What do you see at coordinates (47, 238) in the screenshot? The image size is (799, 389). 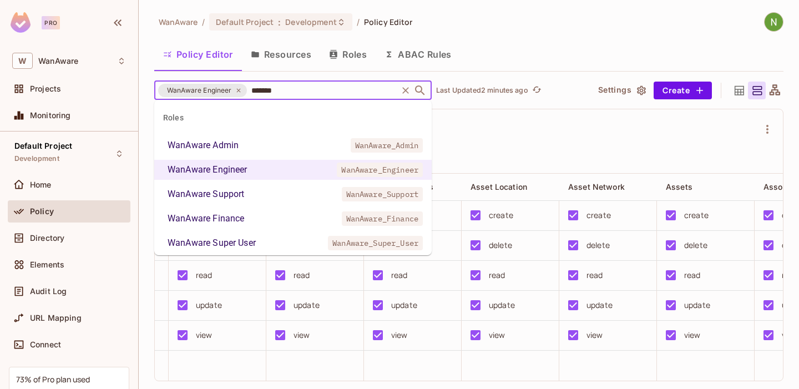 I see `span: Directory` at bounding box center [47, 238].